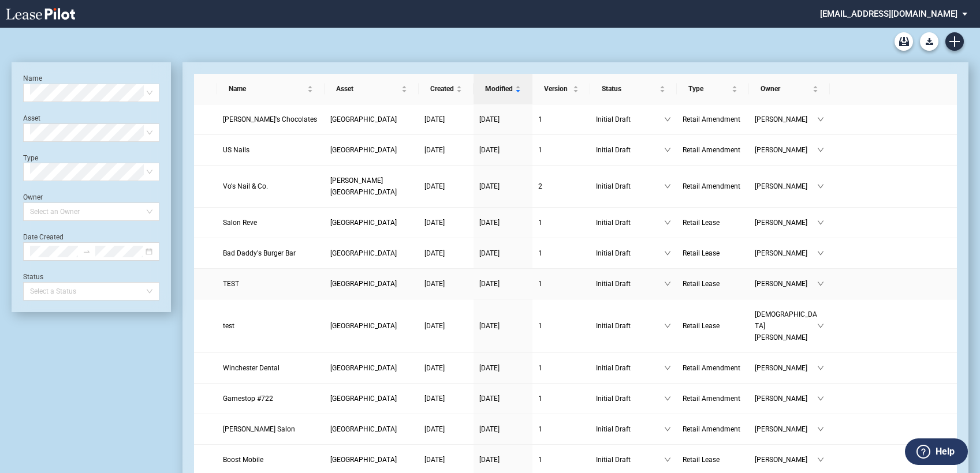  Describe the element at coordinates (33, 277) in the screenshot. I see `label: Status` at that location.